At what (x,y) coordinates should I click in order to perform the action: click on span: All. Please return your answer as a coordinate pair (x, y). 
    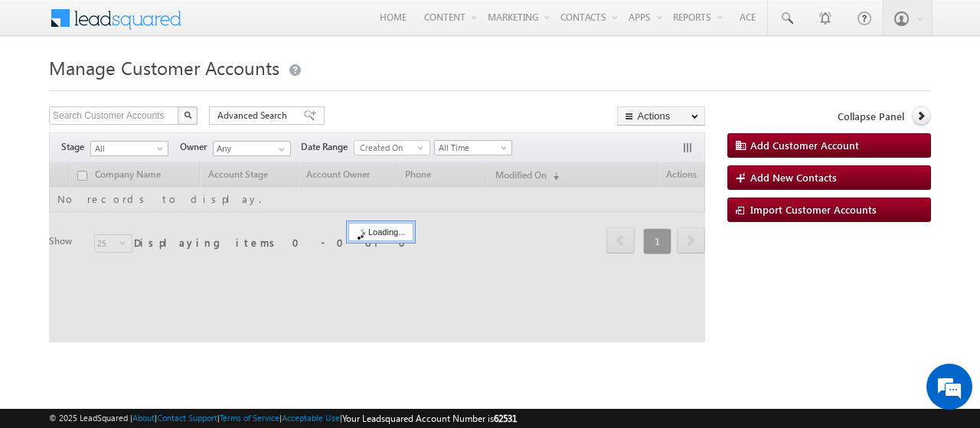
    Looking at the image, I should click on (127, 148).